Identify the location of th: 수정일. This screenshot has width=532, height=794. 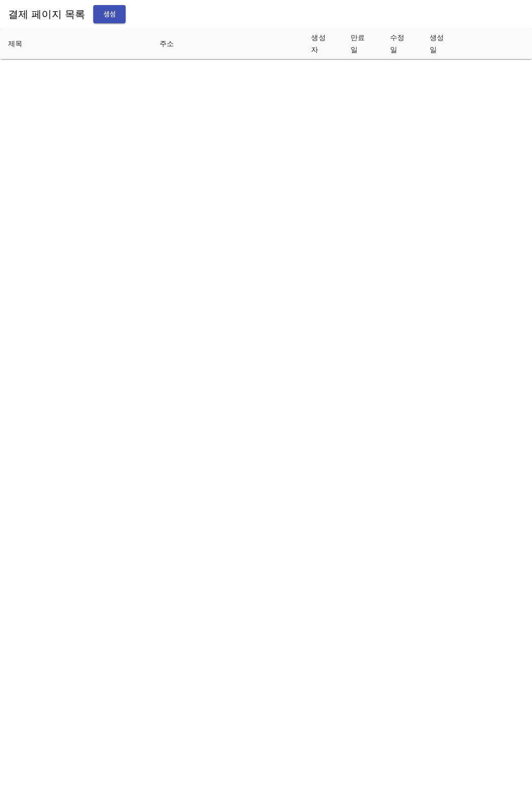
(401, 44).